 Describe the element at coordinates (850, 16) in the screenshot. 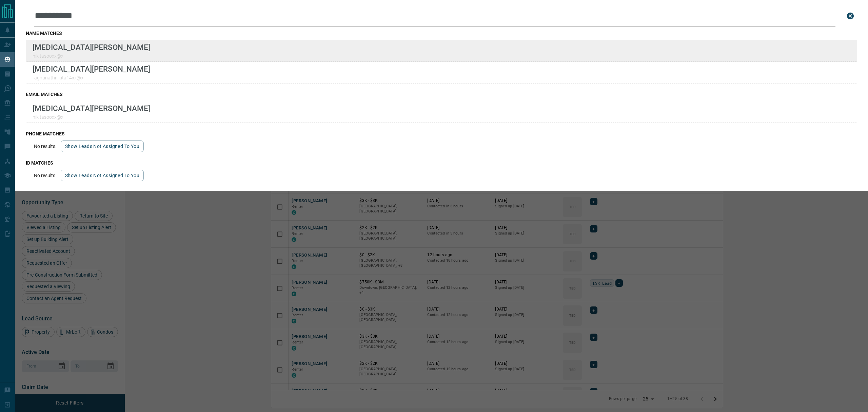

I see `button: close search bar` at that location.